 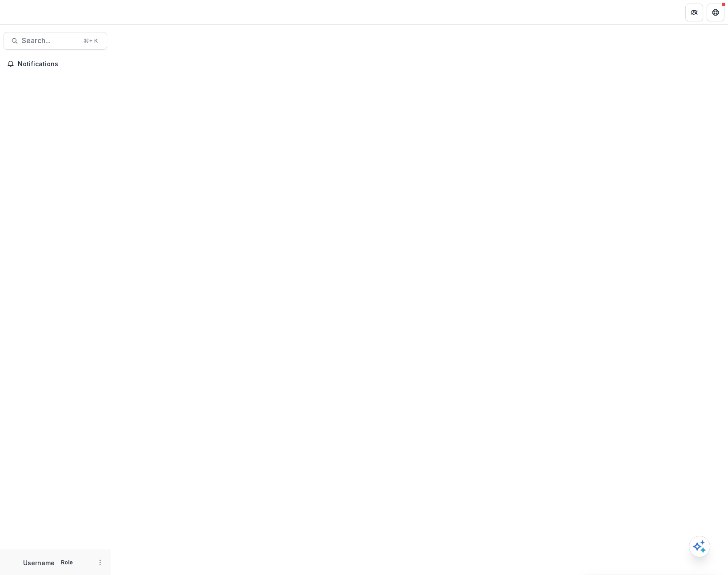 I want to click on p: Username, so click(x=39, y=563).